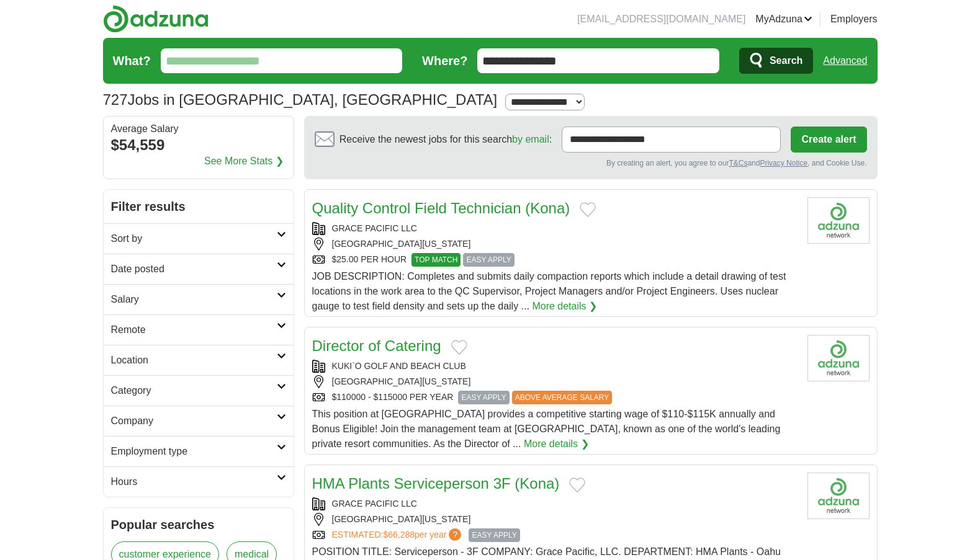 The width and height of the screenshot is (980, 560). I want to click on h2: Hours, so click(194, 482).